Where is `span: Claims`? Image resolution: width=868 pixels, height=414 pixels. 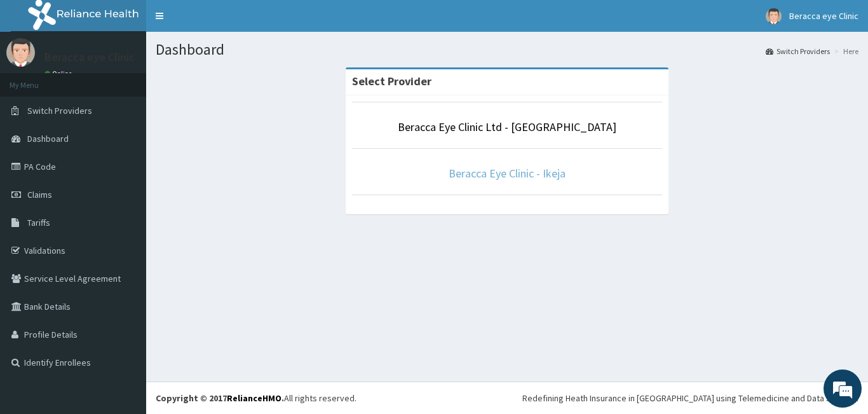 span: Claims is located at coordinates (40, 194).